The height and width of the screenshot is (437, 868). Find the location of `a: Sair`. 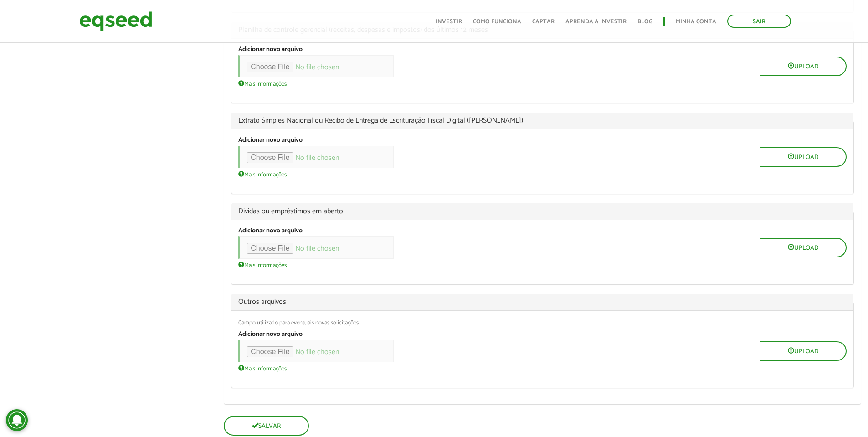

a: Sair is located at coordinates (759, 21).